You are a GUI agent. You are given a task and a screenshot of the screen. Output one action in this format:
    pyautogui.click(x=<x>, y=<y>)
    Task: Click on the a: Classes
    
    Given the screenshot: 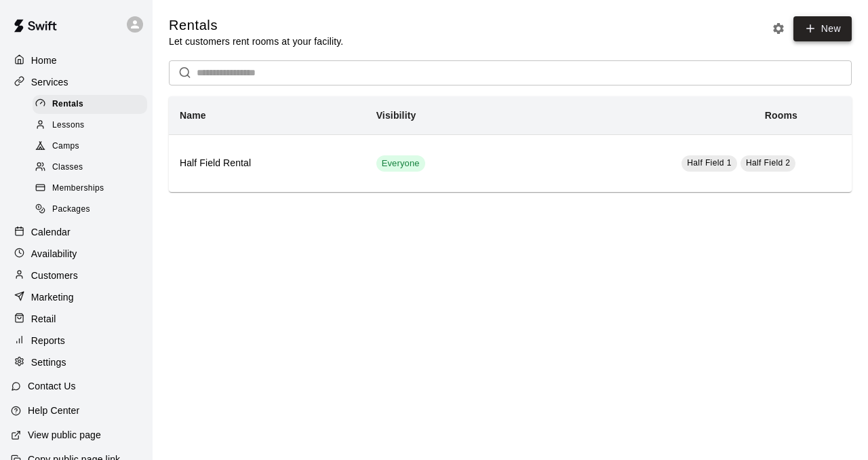 What is the action you would take?
    pyautogui.click(x=93, y=167)
    